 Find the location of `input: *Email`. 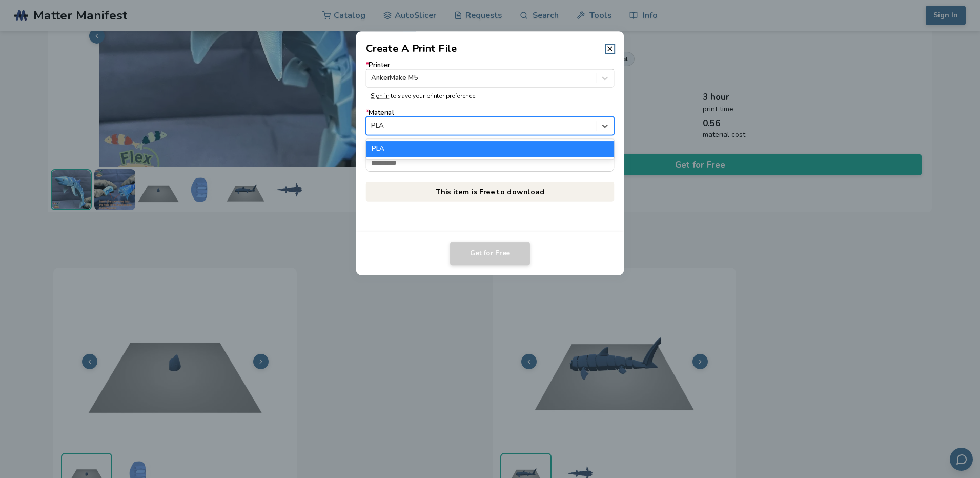

input: *Email is located at coordinates (490, 162).